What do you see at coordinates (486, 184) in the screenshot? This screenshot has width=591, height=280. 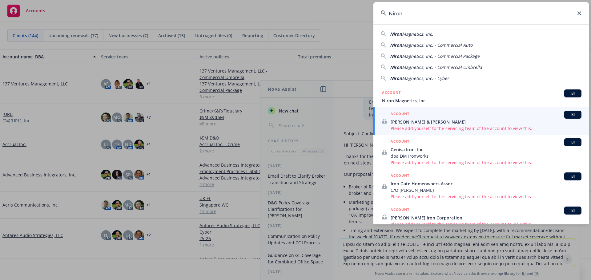 I see `span: Iron Gate Homeowners Assoc.` at bounding box center [486, 184].